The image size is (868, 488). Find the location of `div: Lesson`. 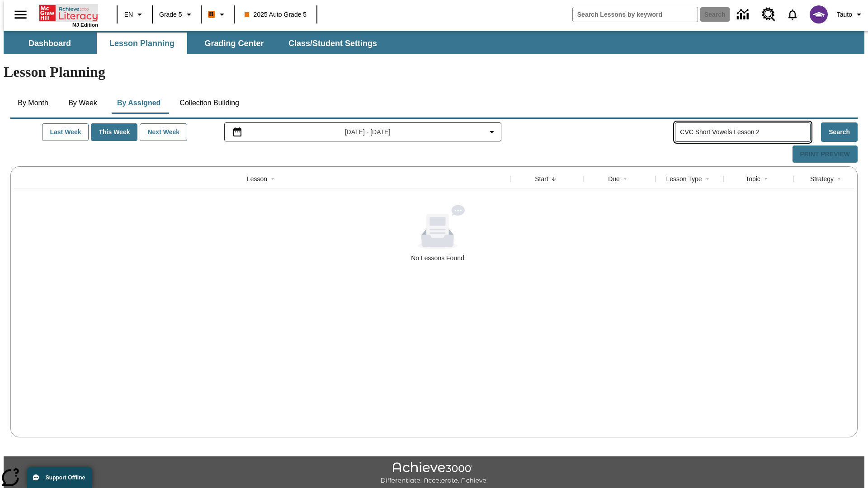

div: Lesson is located at coordinates (256, 179).